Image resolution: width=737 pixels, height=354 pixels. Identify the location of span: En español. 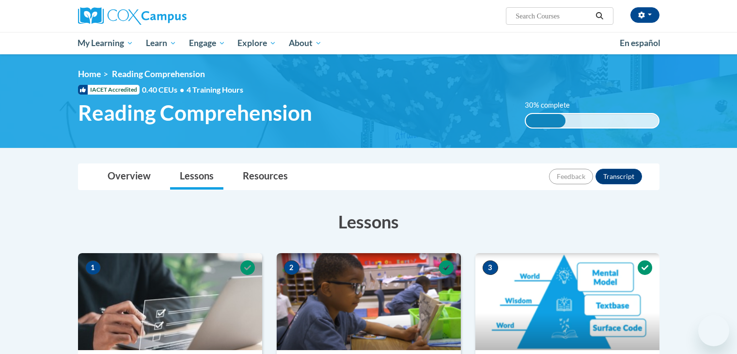
(640, 43).